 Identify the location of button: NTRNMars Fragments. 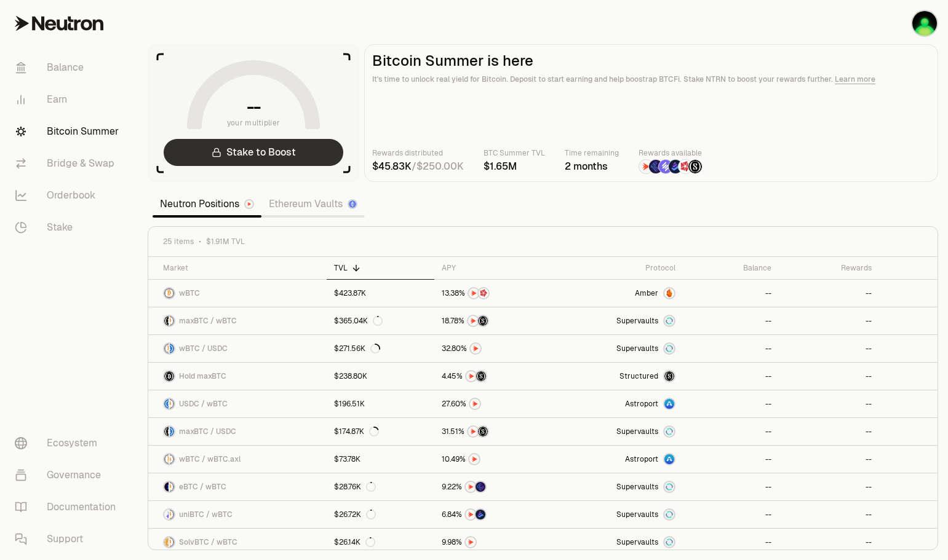
(496, 294).